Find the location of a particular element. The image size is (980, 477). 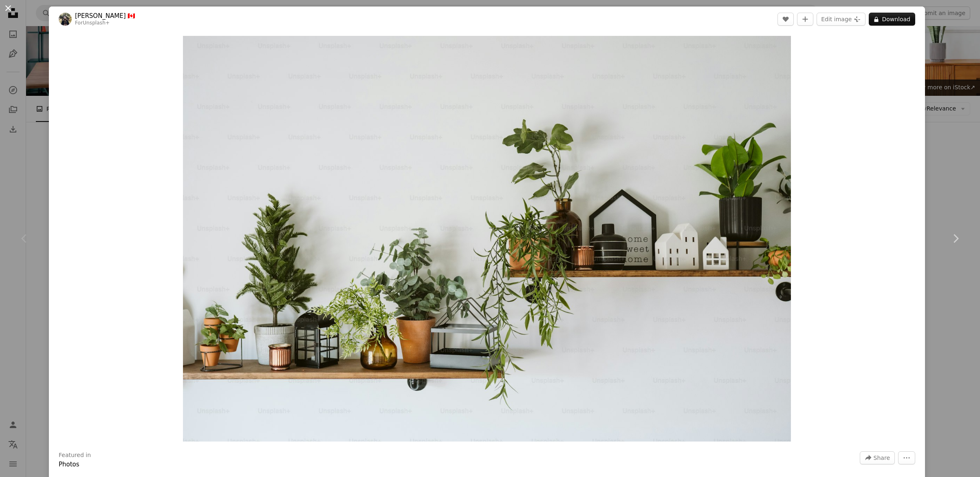

a: Unsplash+ is located at coordinates (96, 23).